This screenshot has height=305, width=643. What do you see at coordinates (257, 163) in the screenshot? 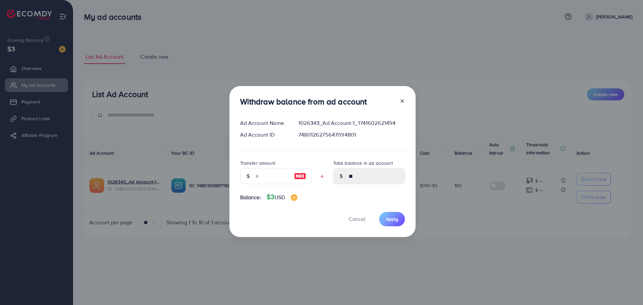
I see `label: Transfer amount` at bounding box center [257, 163].